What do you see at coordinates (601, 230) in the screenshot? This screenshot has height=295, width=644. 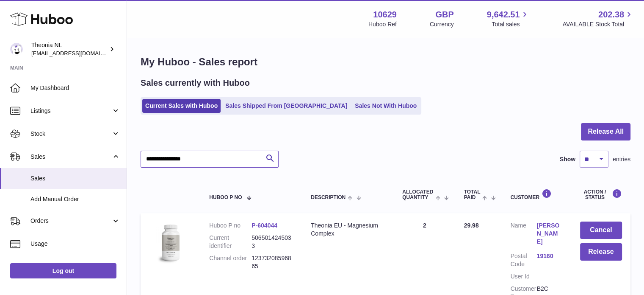 I see `button: Cancel` at bounding box center [601, 230].